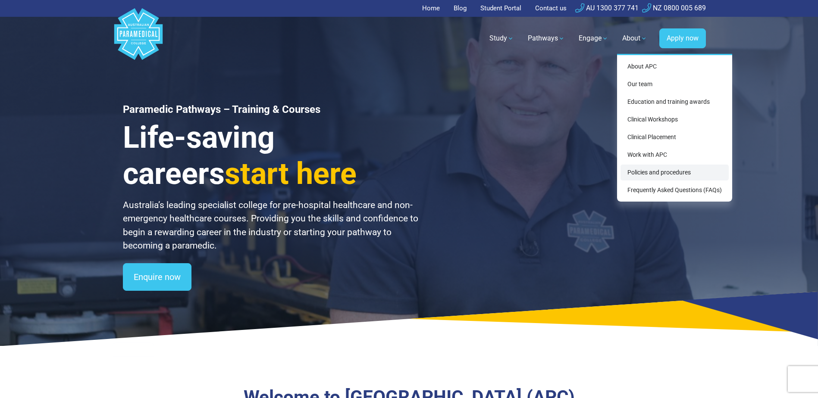 Image resolution: width=818 pixels, height=398 pixels. What do you see at coordinates (138, 38) in the screenshot?
I see `a: Australian Paramedical College` at bounding box center [138, 38].